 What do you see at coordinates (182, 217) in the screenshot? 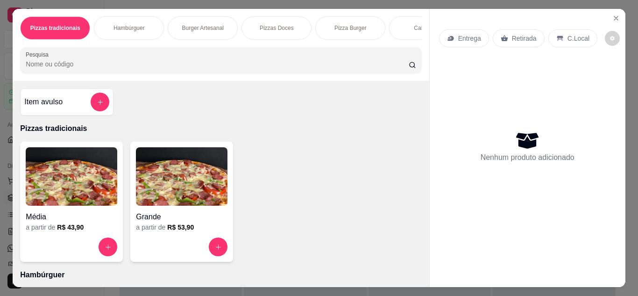
I see `h4: Grande` at bounding box center [182, 217].